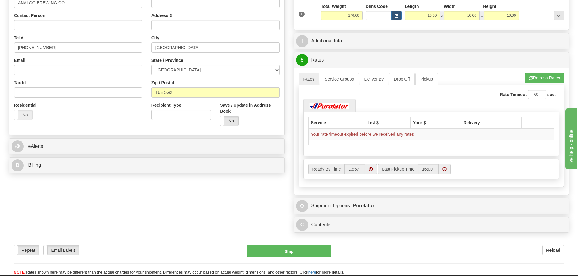 The width and height of the screenshot is (578, 276). What do you see at coordinates (167, 60) in the screenshot?
I see `label: State / Province` at bounding box center [167, 60].